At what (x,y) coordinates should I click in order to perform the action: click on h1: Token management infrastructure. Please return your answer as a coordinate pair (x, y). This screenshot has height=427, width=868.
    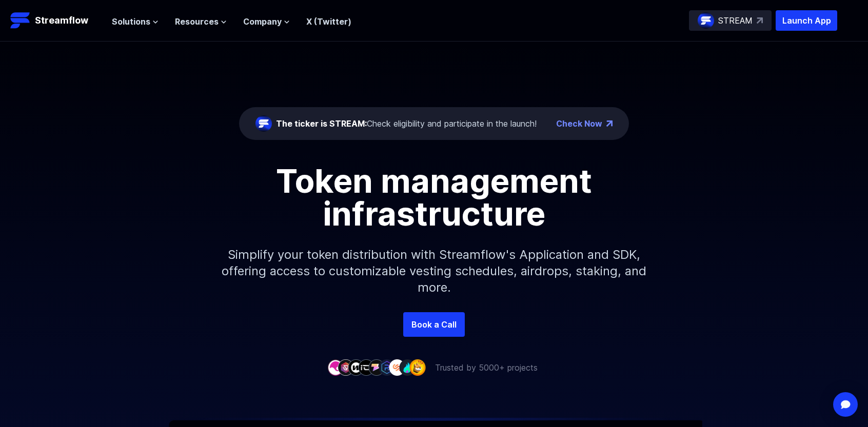
    Looking at the image, I should click on (434, 197).